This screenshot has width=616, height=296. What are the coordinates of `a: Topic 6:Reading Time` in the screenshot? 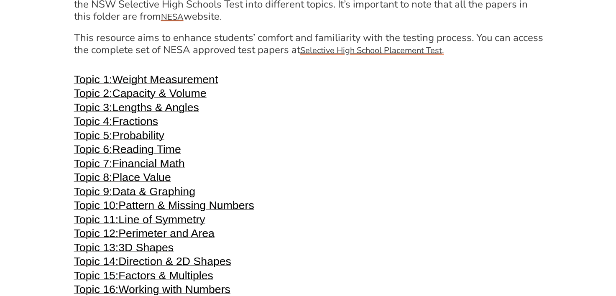 It's located at (128, 151).